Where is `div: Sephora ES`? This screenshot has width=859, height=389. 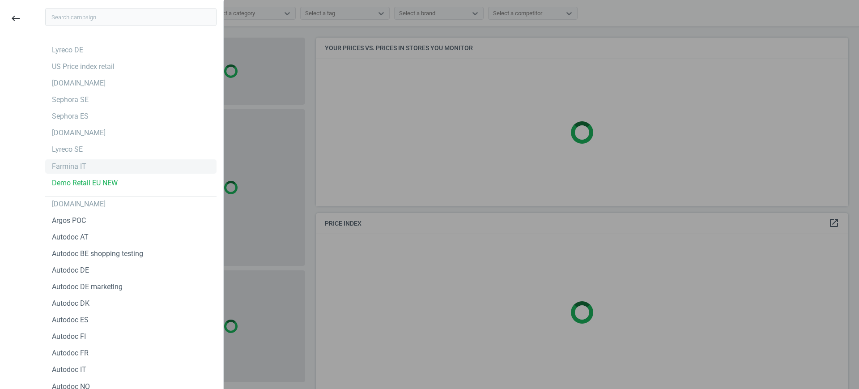
div: Sephora ES is located at coordinates (70, 116).